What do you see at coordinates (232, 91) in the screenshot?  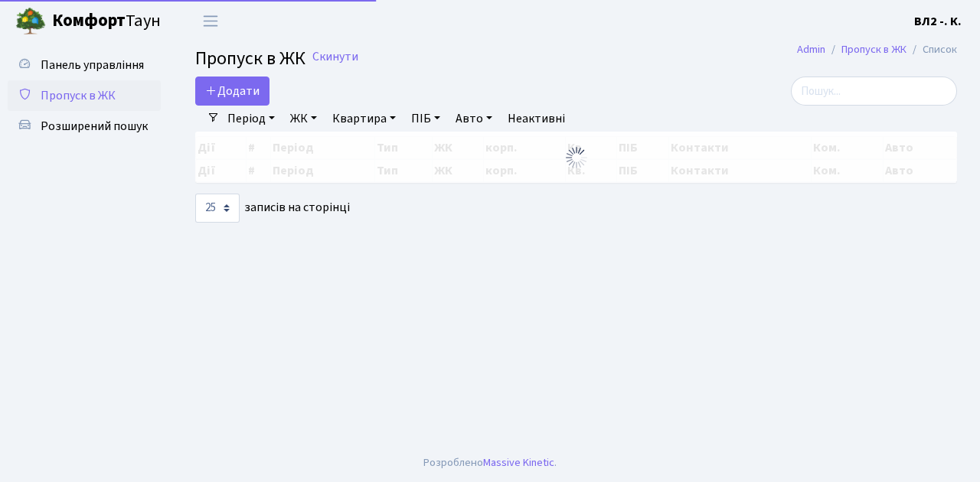 I see `a: Додати` at bounding box center [232, 91].